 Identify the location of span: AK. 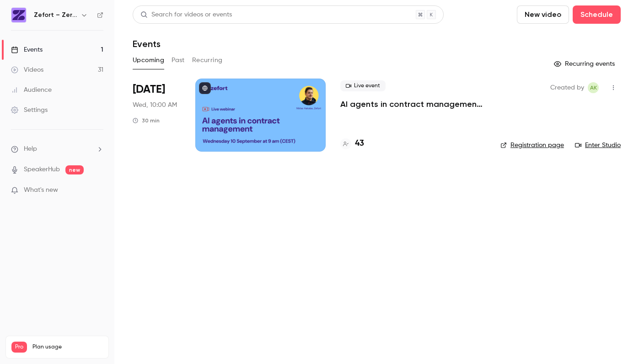
(593, 88).